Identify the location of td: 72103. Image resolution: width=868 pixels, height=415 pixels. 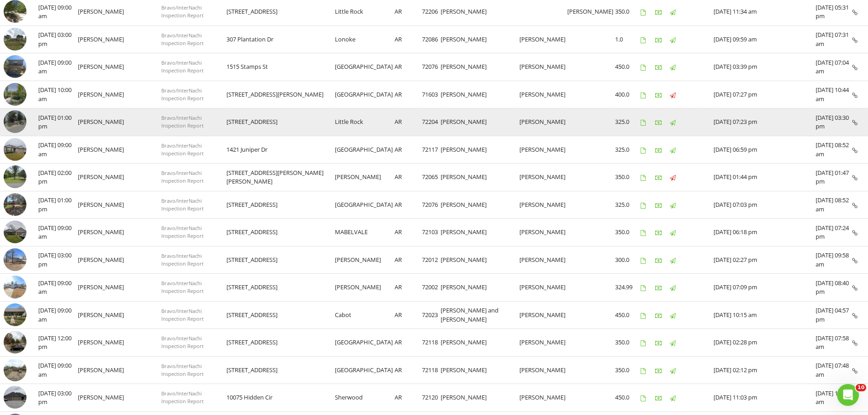
(431, 232).